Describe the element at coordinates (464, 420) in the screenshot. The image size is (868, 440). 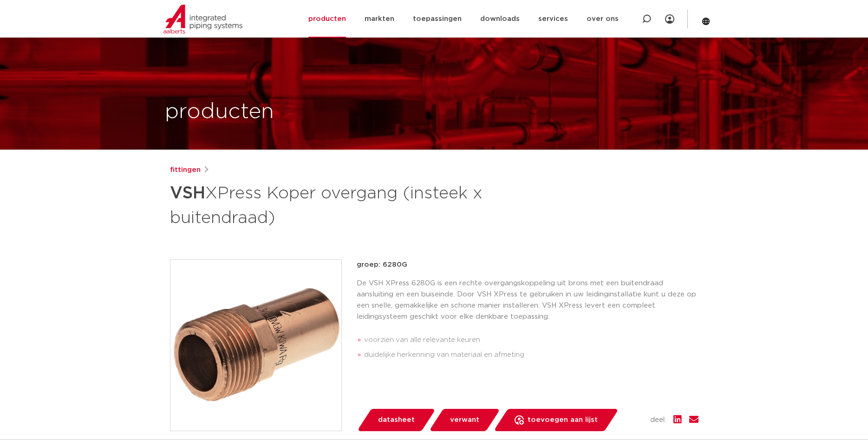
I see `a: verwant` at that location.